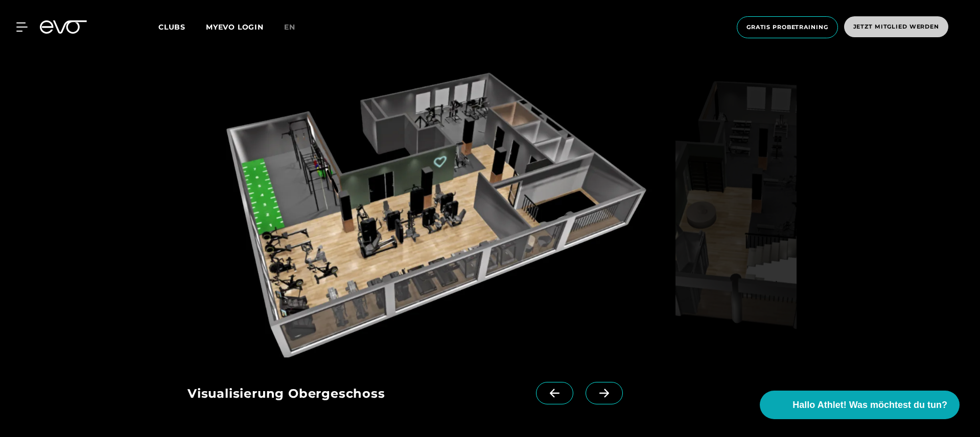 This screenshot has width=980, height=437. I want to click on span: Gratis Probetraining, so click(787, 27).